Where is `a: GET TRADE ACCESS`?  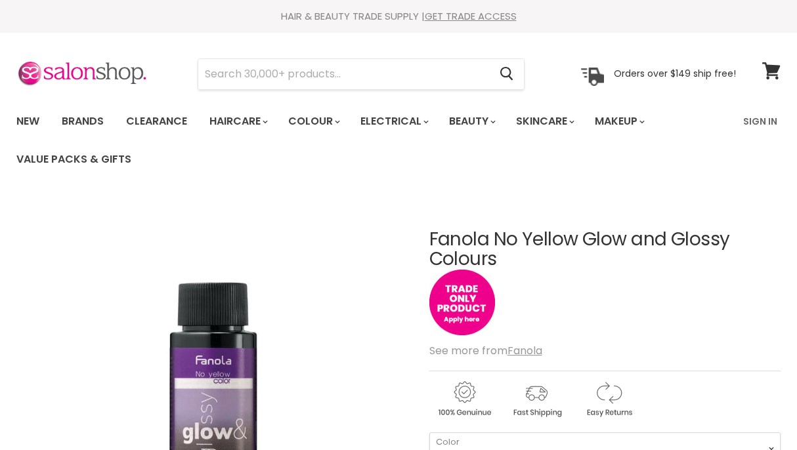 a: GET TRADE ACCESS is located at coordinates (471, 16).